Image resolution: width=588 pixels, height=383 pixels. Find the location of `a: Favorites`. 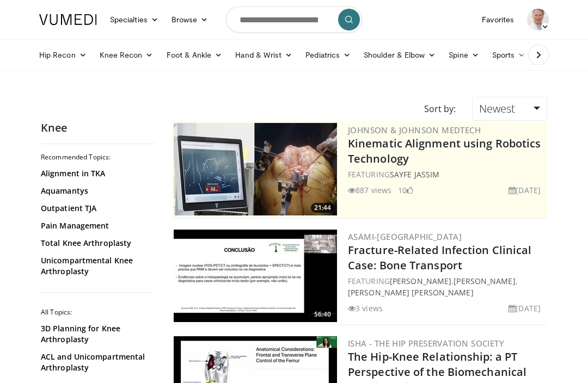

a: Favorites is located at coordinates (498, 19).